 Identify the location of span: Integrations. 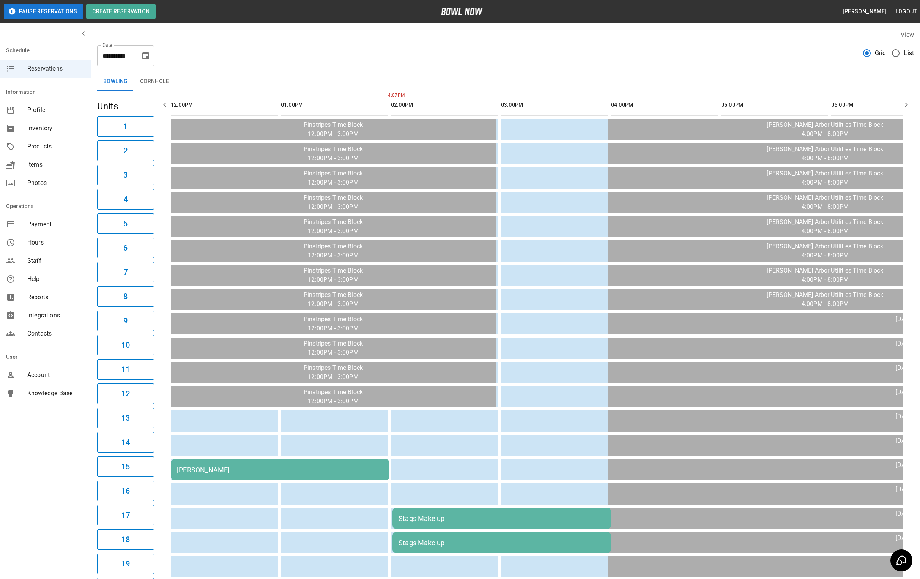
(56, 315).